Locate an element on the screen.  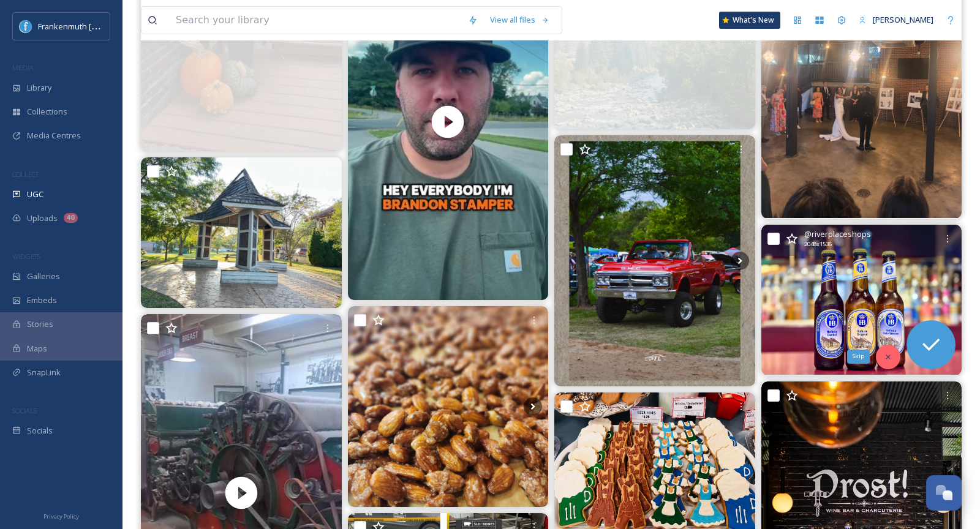
img: Social%20Media%20PFP%202025.jpg is located at coordinates (25, 26).